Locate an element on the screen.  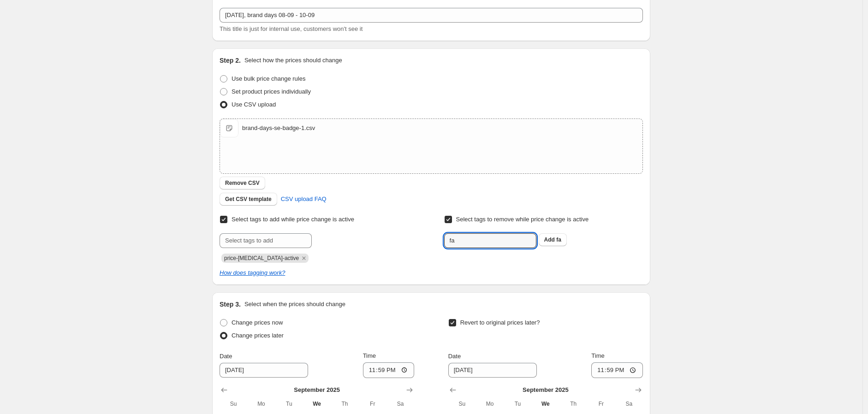
p: Select when the prices should change is located at coordinates (294, 305).